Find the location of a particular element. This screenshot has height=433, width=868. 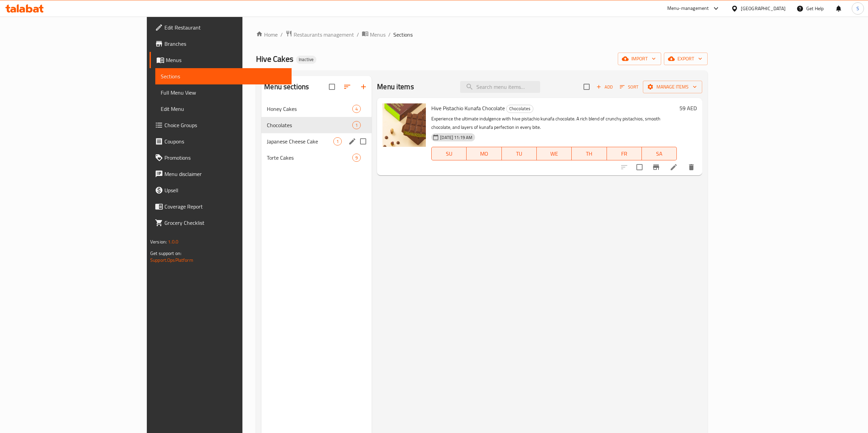

div: Japanese Cheese Cake1edit is located at coordinates (316, 142).